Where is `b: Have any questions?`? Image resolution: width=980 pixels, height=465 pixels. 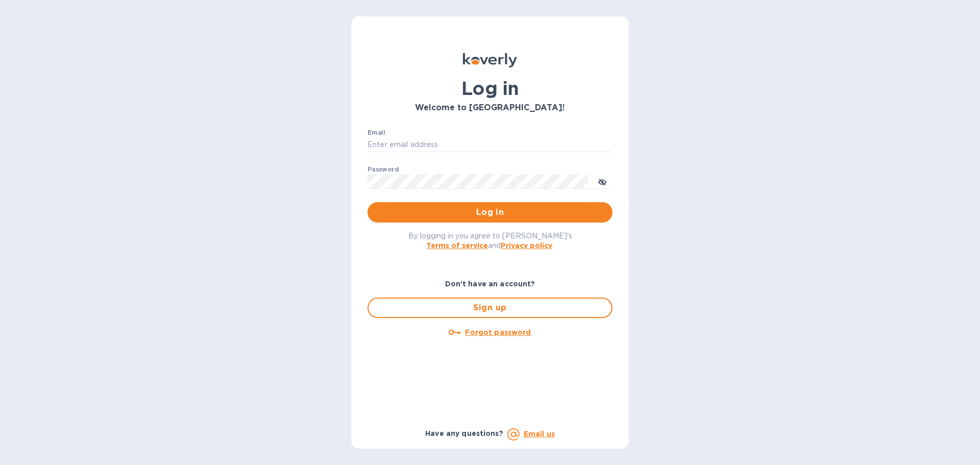
b: Have any questions? is located at coordinates (464, 433).